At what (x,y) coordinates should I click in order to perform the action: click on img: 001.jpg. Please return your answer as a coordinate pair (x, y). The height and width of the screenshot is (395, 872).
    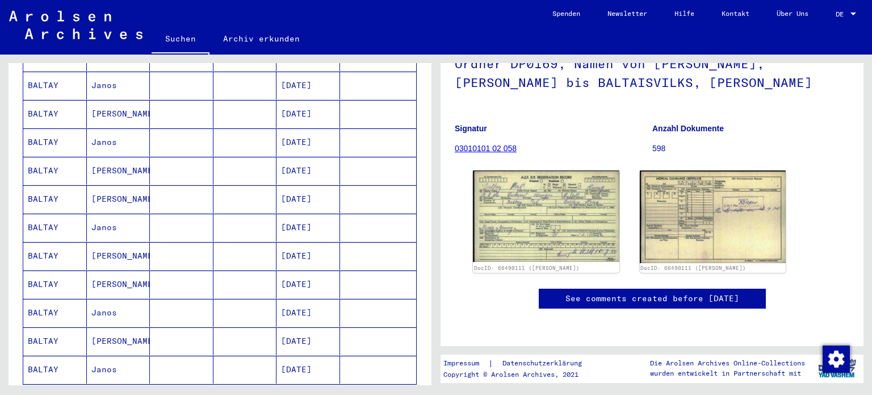
    Looking at the image, I should click on (546, 216).